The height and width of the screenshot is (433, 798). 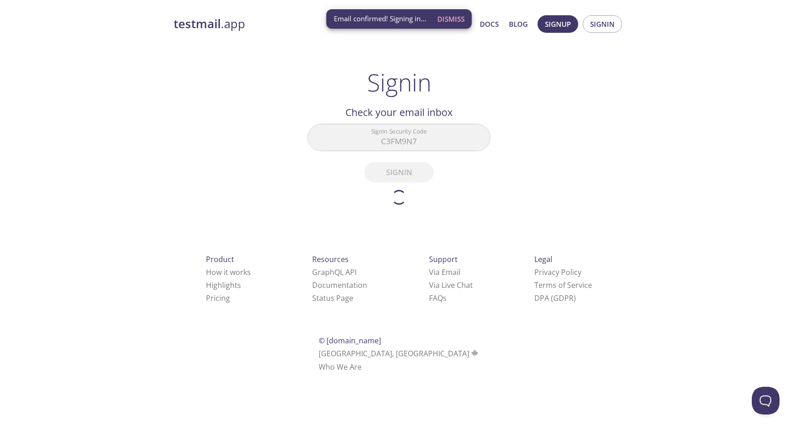 What do you see at coordinates (438, 298) in the screenshot?
I see `a: FAQ` at bounding box center [438, 298].